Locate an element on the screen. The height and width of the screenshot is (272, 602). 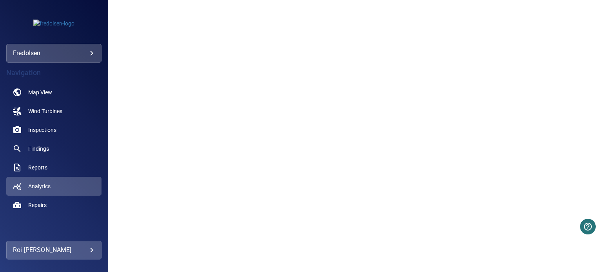
span: Reports is located at coordinates (38, 168).